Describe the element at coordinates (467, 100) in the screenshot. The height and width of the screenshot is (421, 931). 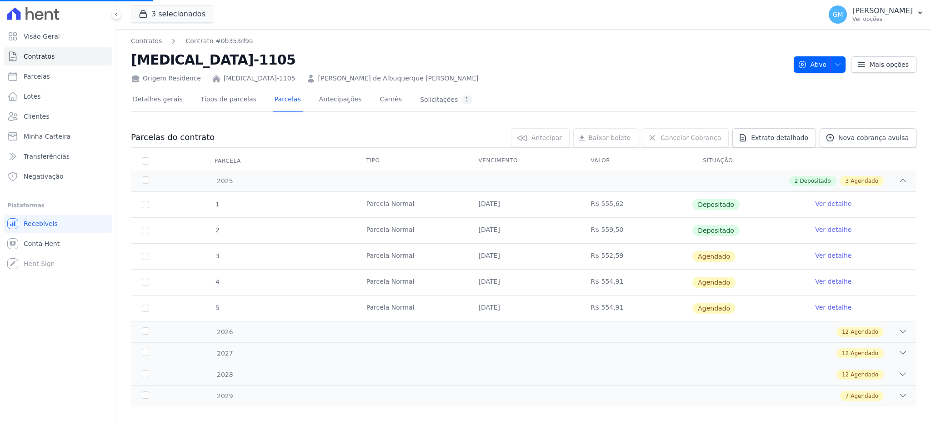
I see `div: 1` at that location.